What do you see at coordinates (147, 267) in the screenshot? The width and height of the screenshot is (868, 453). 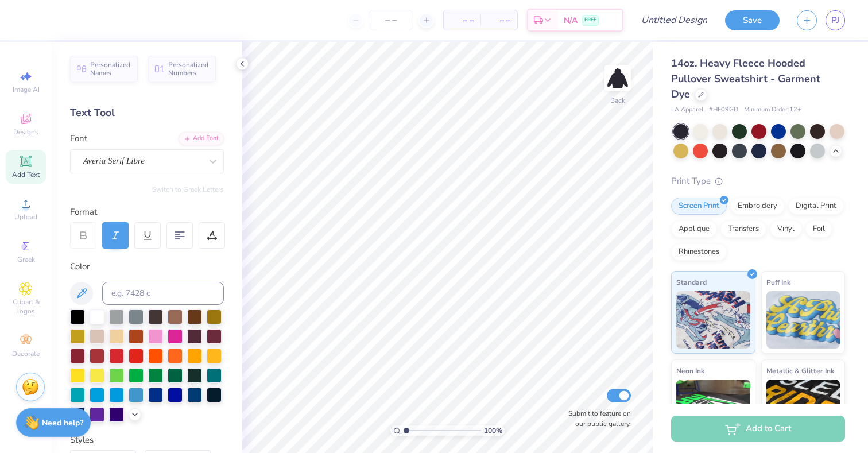 I see `div: Color` at bounding box center [147, 267].